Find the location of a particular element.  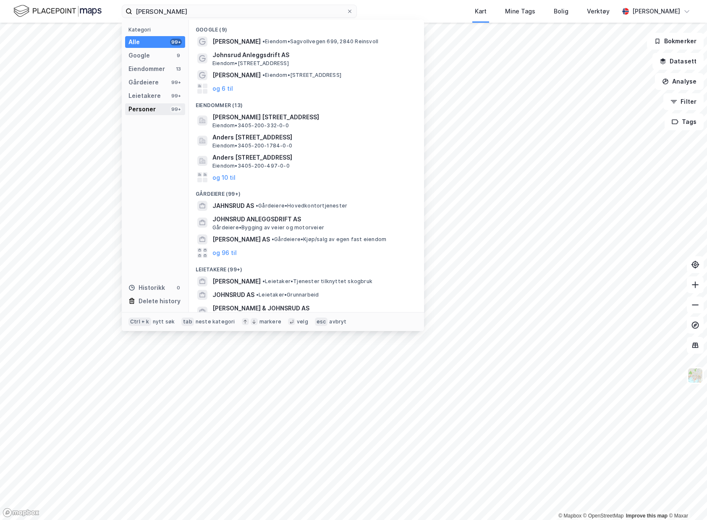

span: Leietaker • Tjenester tilknyttet skogbruk is located at coordinates (317, 281).